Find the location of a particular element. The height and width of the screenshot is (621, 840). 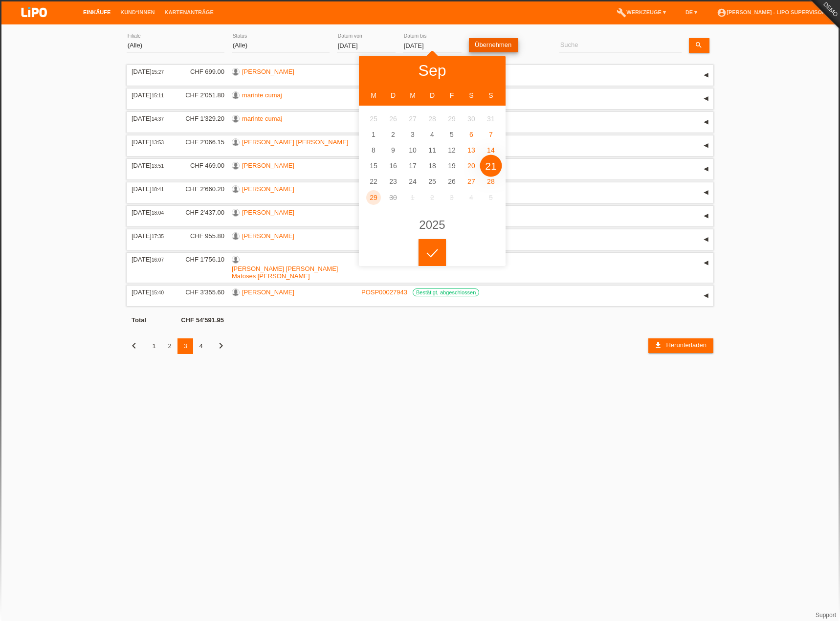

b: CHF 54'591.95 is located at coordinates (203, 320).